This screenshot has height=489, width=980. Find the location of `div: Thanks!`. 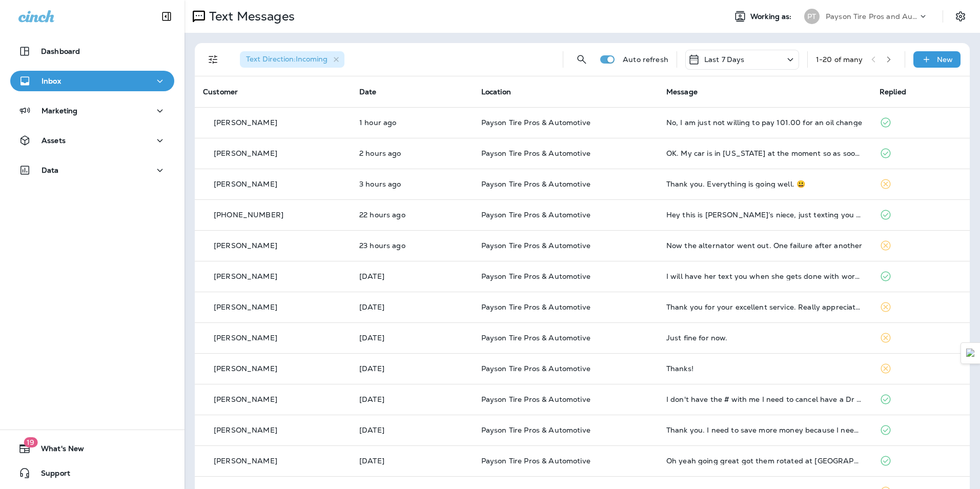

div: Thanks! is located at coordinates (765, 368).